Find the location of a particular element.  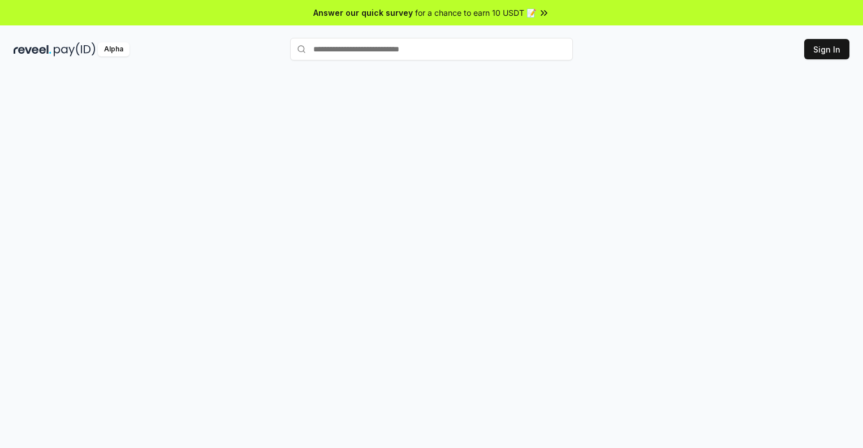

button: Sign In is located at coordinates (826, 49).